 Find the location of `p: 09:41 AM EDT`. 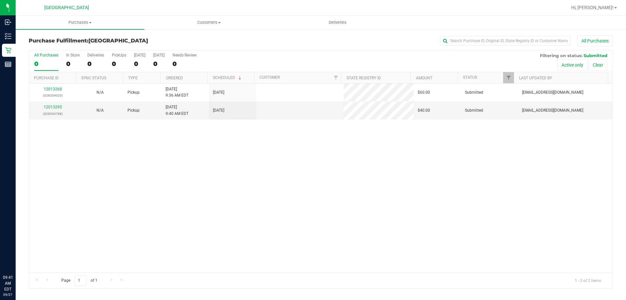

p: 09:41 AM EDT is located at coordinates (8, 283).